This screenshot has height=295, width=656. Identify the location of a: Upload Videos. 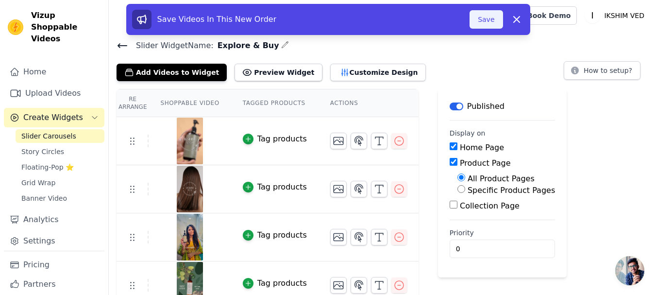
(54, 93).